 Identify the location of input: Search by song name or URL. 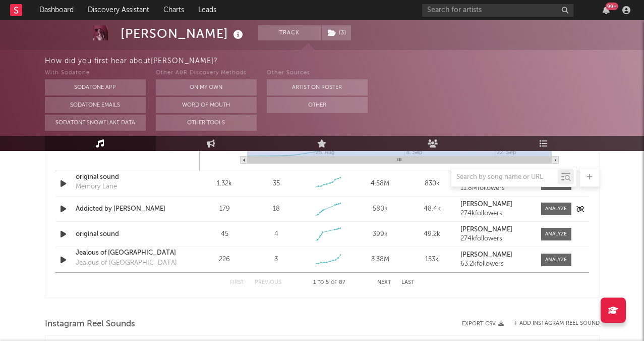
(505, 177).